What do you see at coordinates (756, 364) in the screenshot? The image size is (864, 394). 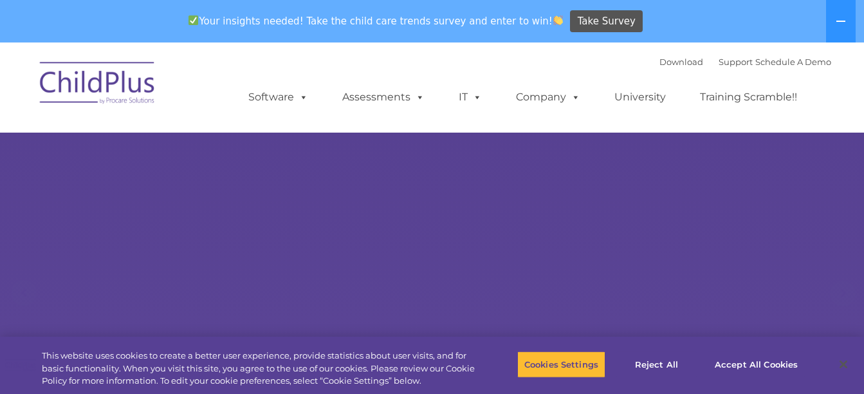 I see `button: Accept All Cookies` at bounding box center [756, 364].